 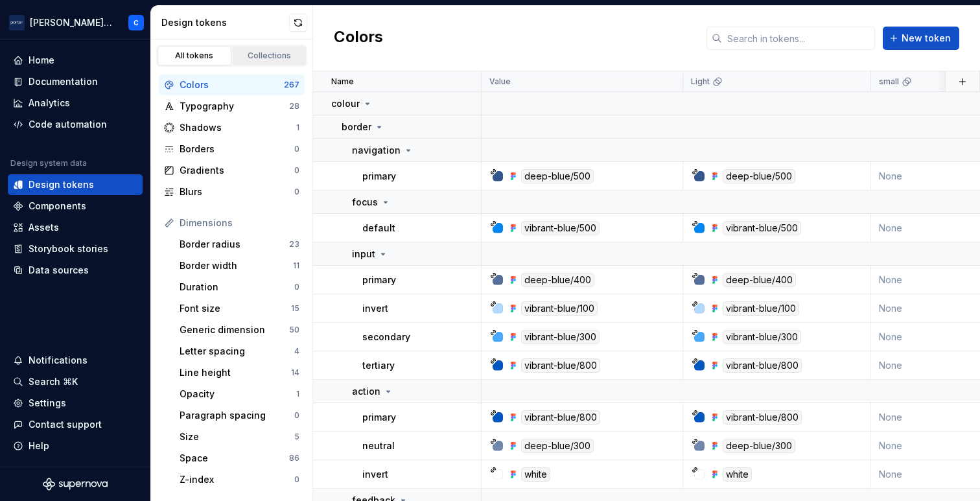 What do you see at coordinates (365, 202) in the screenshot?
I see `p: focus` at bounding box center [365, 202].